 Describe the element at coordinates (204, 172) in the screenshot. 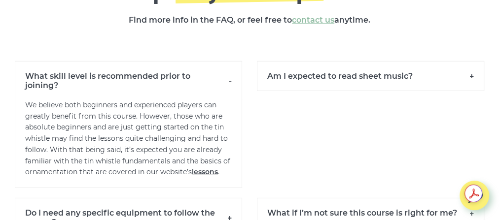

I see `a: lessons` at that location.